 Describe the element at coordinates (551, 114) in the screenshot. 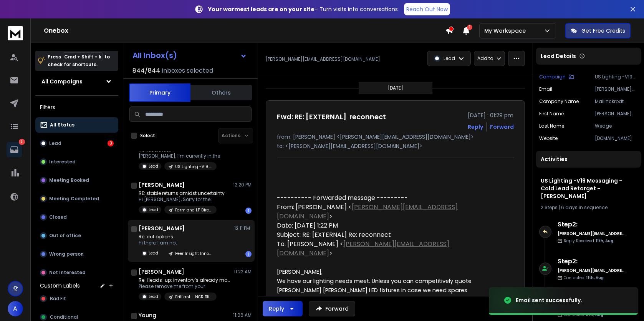

I see `p: First Name` at that location.